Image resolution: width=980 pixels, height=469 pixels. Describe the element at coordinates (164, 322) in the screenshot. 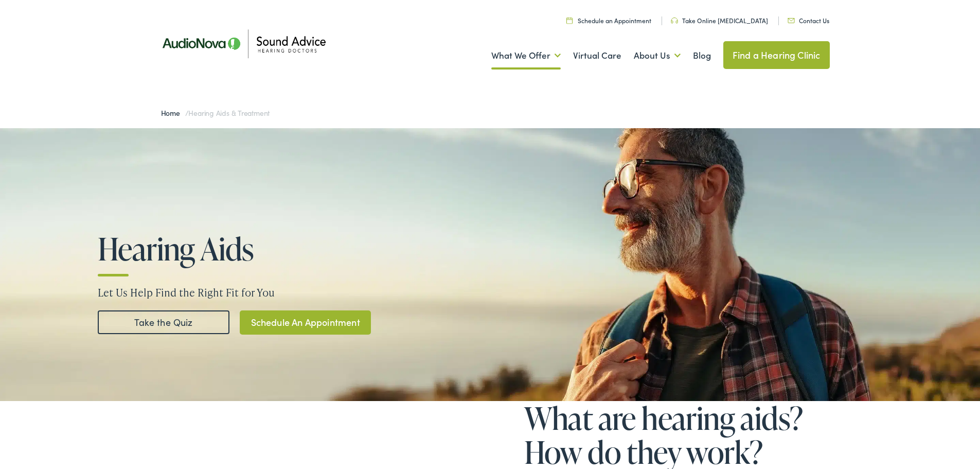

I see `a: Take the Quiz` at that location.